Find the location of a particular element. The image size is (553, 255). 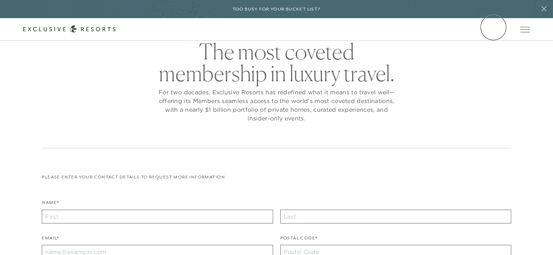

label: Postal Code* is located at coordinates (299, 240).